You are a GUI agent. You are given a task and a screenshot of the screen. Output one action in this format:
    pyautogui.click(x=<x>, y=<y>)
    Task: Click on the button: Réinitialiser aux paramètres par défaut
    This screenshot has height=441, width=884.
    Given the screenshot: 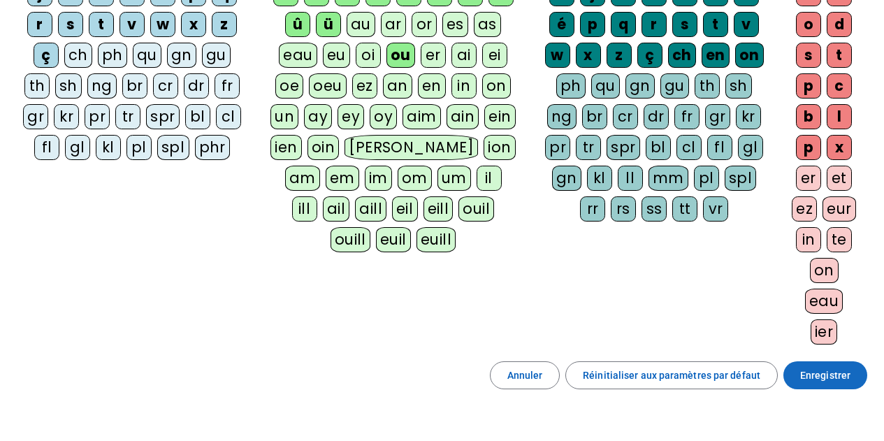 What is the action you would take?
    pyautogui.click(x=671, y=375)
    